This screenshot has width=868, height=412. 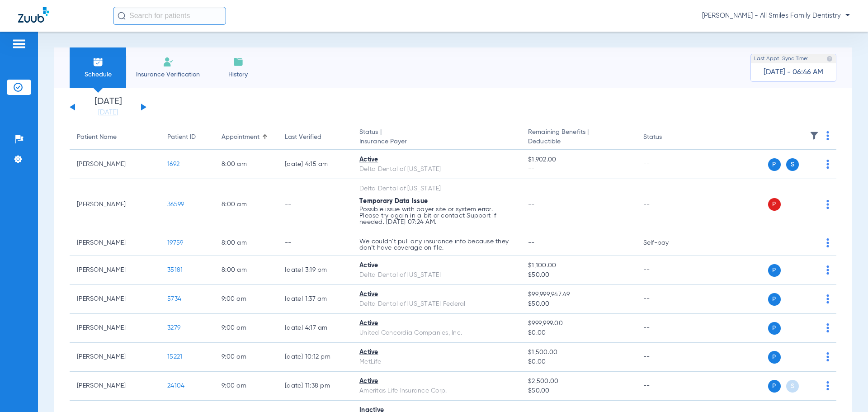 What do you see at coordinates (578, 362) in the screenshot?
I see `span: $0.00` at bounding box center [578, 362].